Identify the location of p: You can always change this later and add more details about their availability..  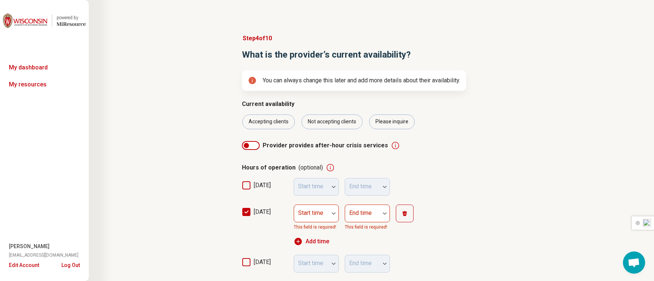
(361, 81).